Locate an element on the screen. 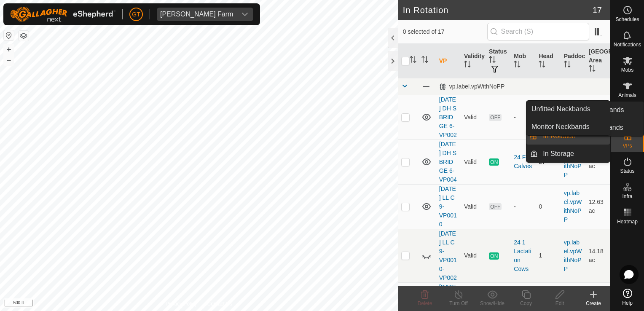  div: Copy is located at coordinates (526, 303).